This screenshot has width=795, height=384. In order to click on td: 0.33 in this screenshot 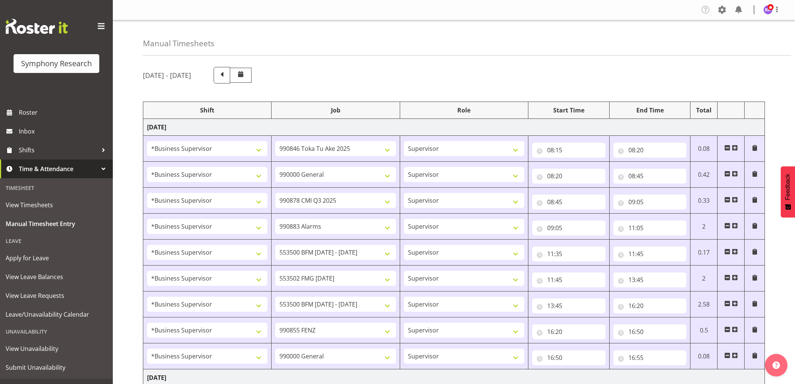, I will do `click(704, 200)`.